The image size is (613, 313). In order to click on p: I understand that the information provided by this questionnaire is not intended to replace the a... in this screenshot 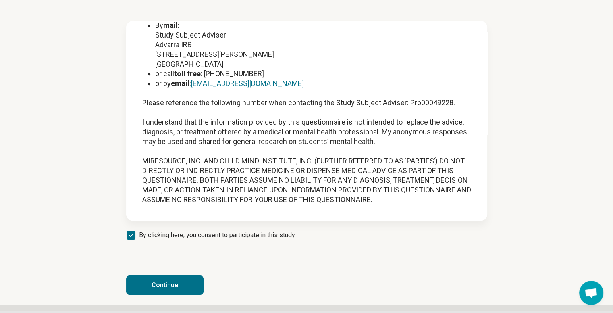, I will do `click(307, 132)`.